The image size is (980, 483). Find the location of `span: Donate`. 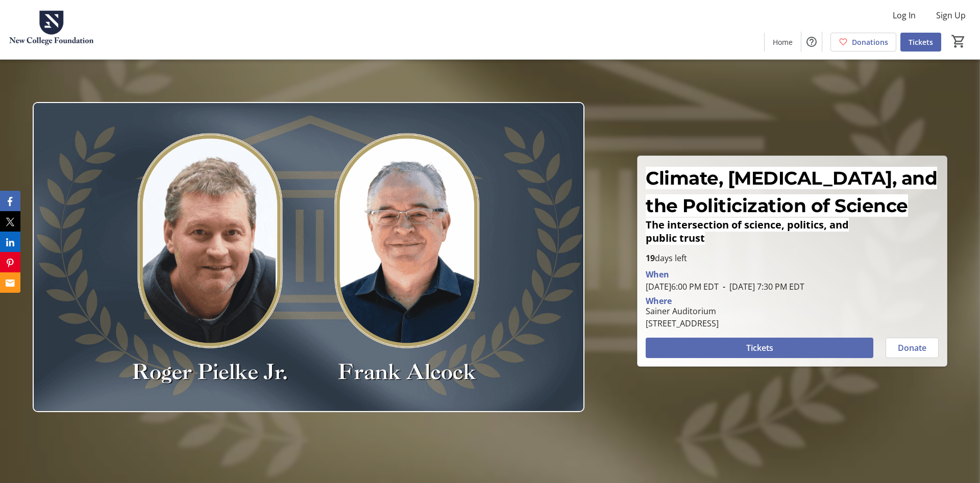

span: Donate is located at coordinates (912, 348).